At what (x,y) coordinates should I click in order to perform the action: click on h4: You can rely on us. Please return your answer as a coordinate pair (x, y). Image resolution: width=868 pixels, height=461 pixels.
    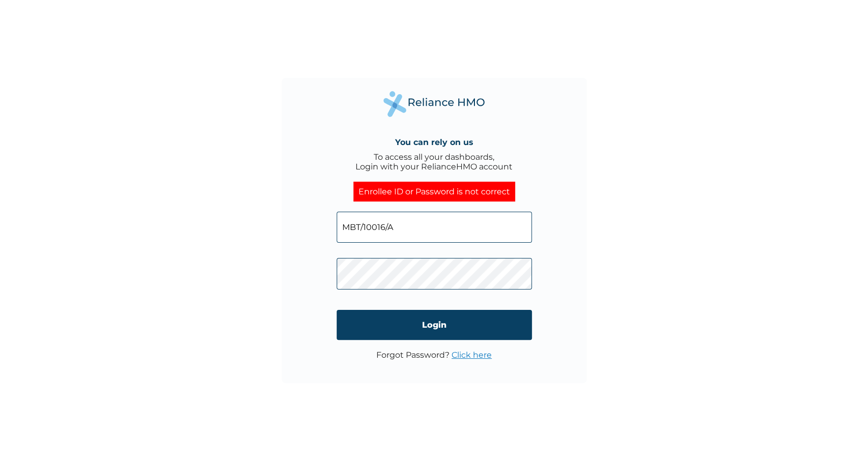
    Looking at the image, I should click on (434, 142).